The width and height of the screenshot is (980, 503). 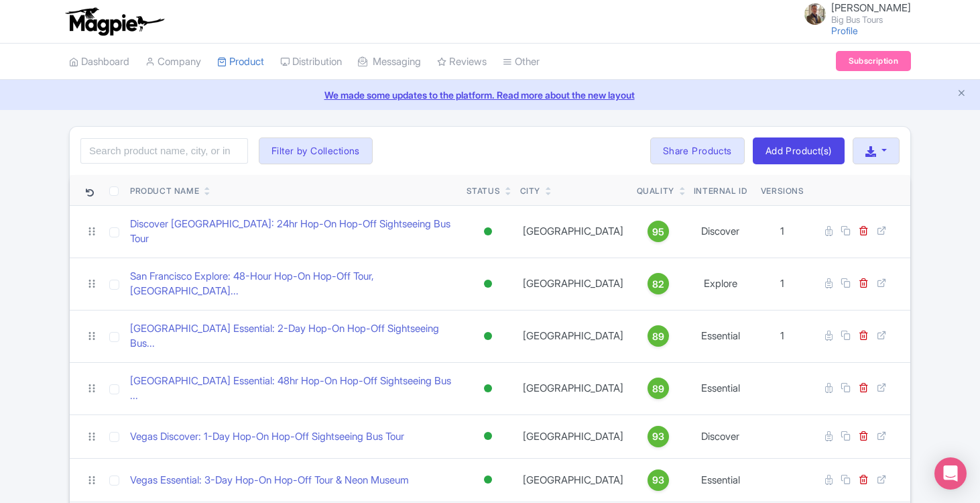 I want to click on a: We made some updates to the platform. Read more about the new layout, so click(x=490, y=95).